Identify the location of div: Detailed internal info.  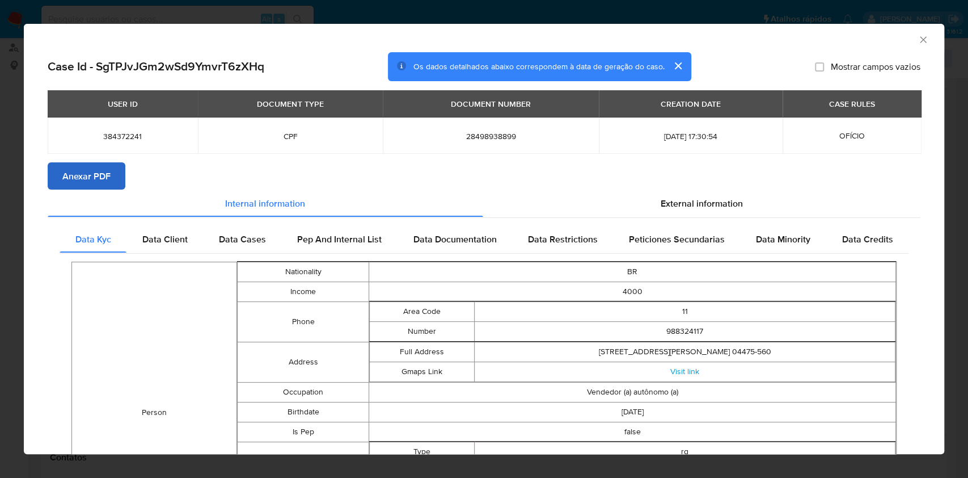
(484, 239).